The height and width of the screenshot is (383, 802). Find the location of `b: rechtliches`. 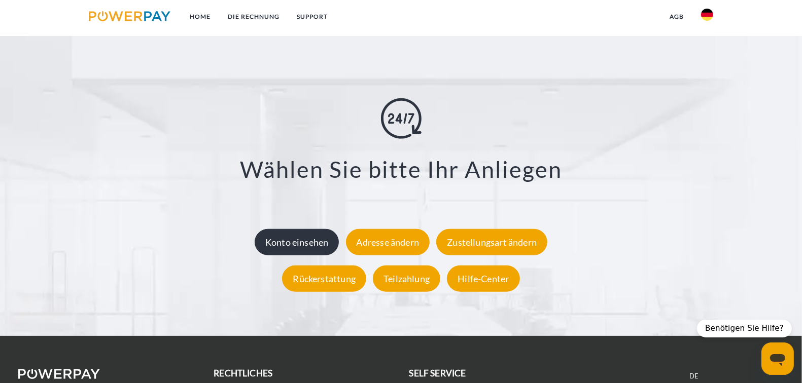

b: rechtliches is located at coordinates (243, 373).